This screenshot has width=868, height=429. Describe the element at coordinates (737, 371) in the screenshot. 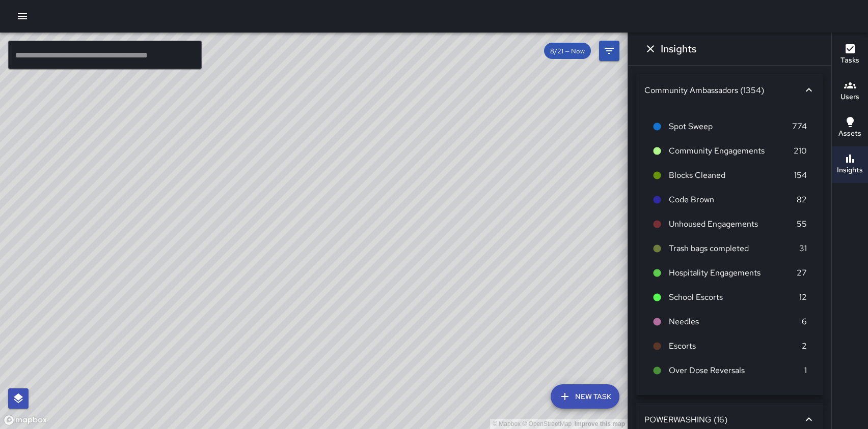

I see `span: Over Dose Reversals` at that location.